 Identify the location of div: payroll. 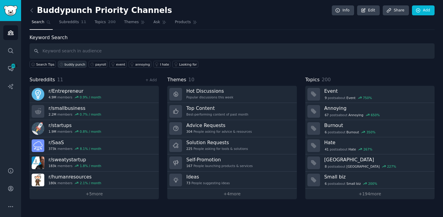
(101, 64).